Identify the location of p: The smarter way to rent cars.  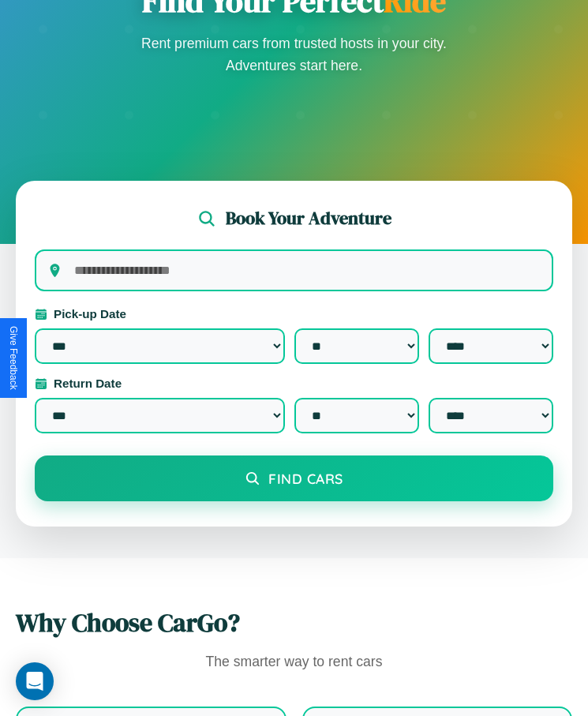
(294, 662).